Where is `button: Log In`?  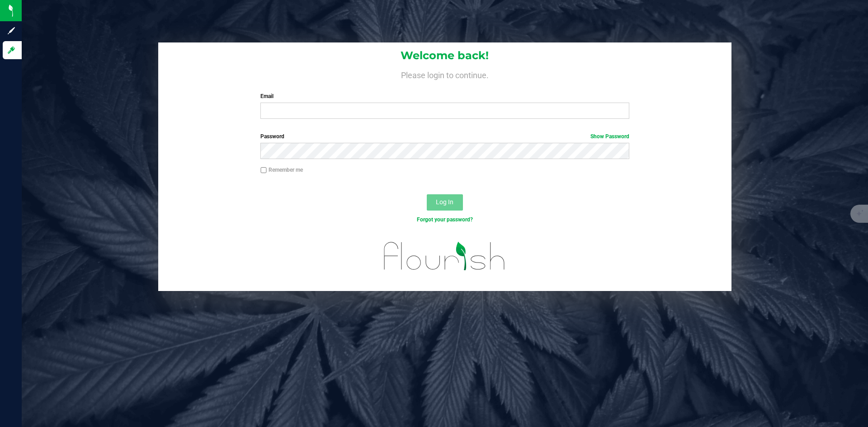 button: Log In is located at coordinates (445, 202).